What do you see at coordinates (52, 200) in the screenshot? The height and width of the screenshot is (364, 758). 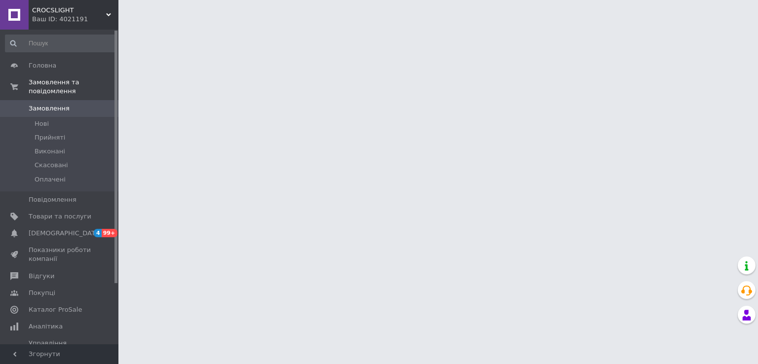 I see `span: Повідомлення` at bounding box center [52, 200].